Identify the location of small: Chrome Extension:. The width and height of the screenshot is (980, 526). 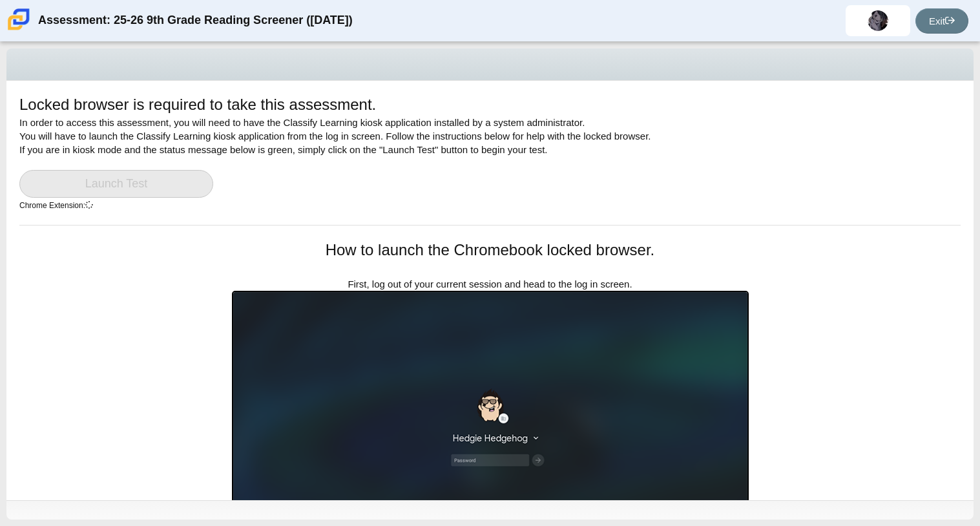
(56, 205).